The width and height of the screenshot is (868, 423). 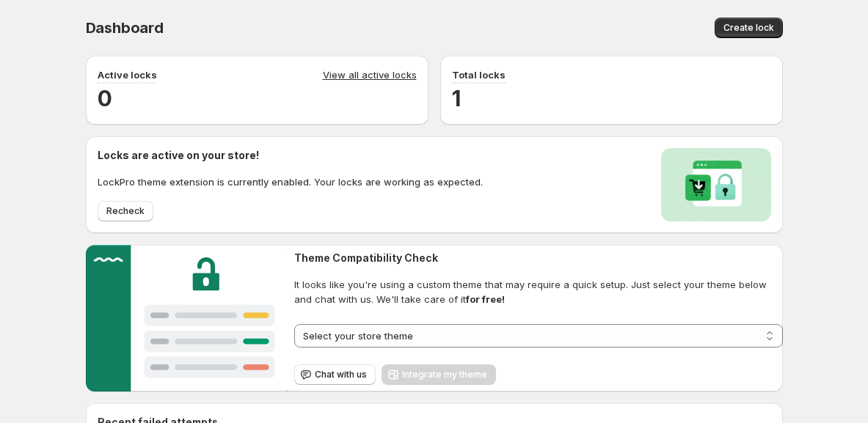 I want to click on h2: Locks are active on your store!, so click(x=290, y=156).